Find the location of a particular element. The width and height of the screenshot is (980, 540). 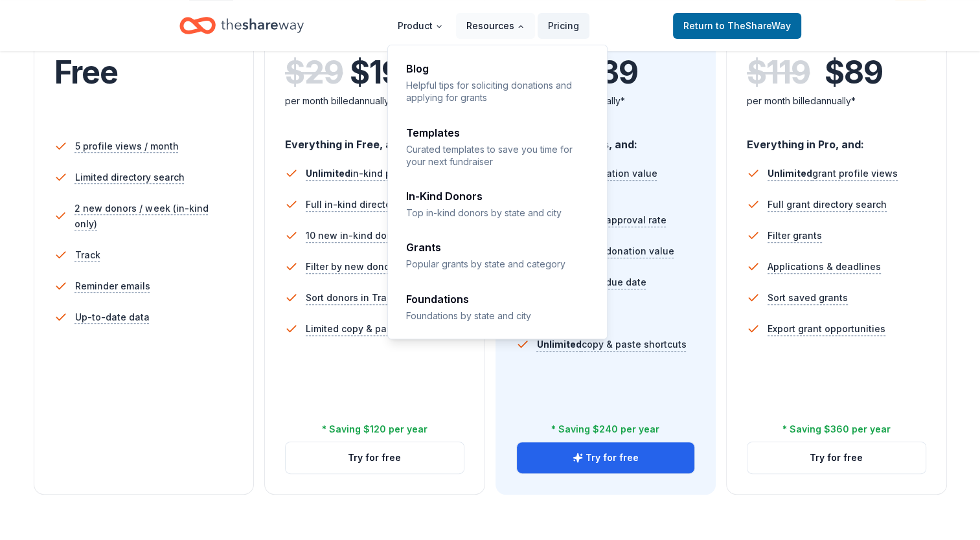

span: Export grant opportunities is located at coordinates (827, 329).